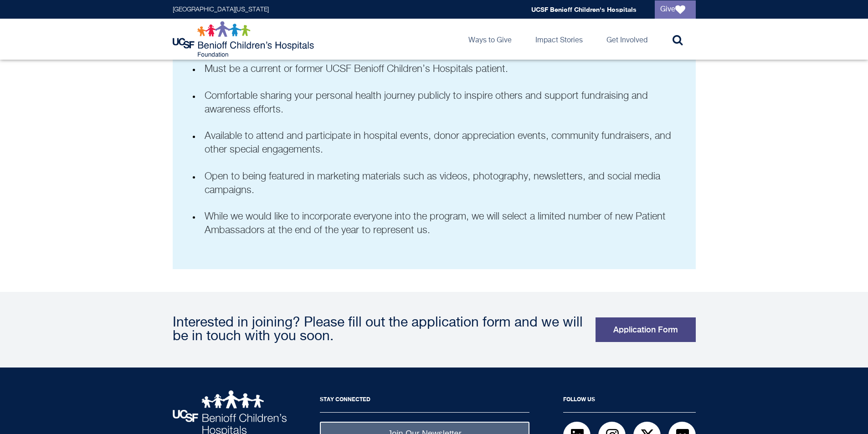 The image size is (868, 434). I want to click on a: Get Involved, so click(627, 39).